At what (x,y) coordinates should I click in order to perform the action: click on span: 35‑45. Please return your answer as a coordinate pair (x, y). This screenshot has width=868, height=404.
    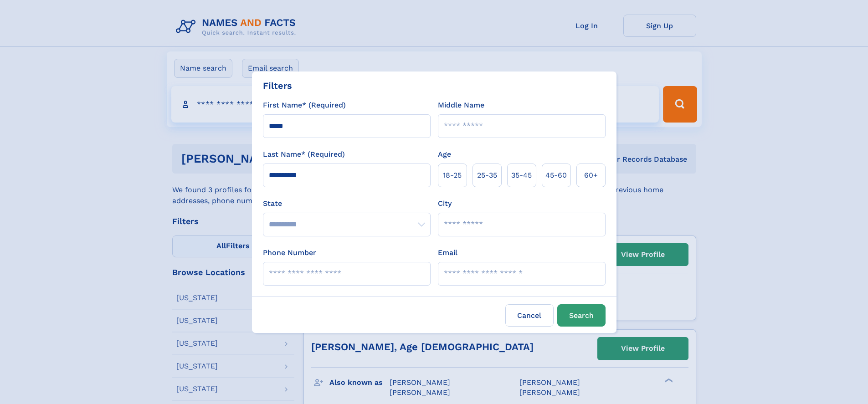
    Looking at the image, I should click on (522, 176).